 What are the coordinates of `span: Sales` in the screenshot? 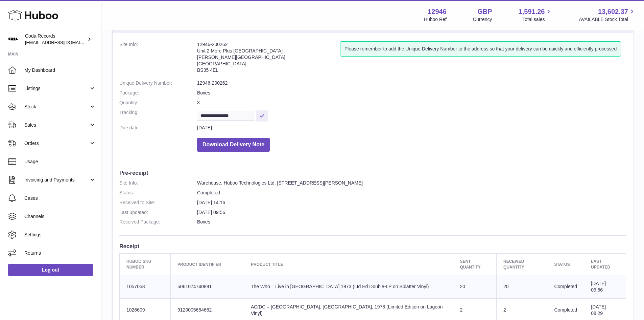 It's located at (56, 125).